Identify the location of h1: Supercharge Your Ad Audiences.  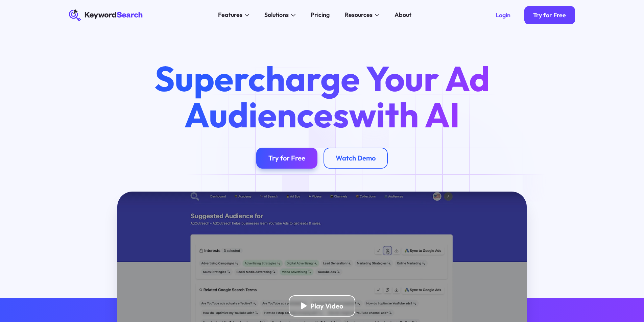
(322, 96).